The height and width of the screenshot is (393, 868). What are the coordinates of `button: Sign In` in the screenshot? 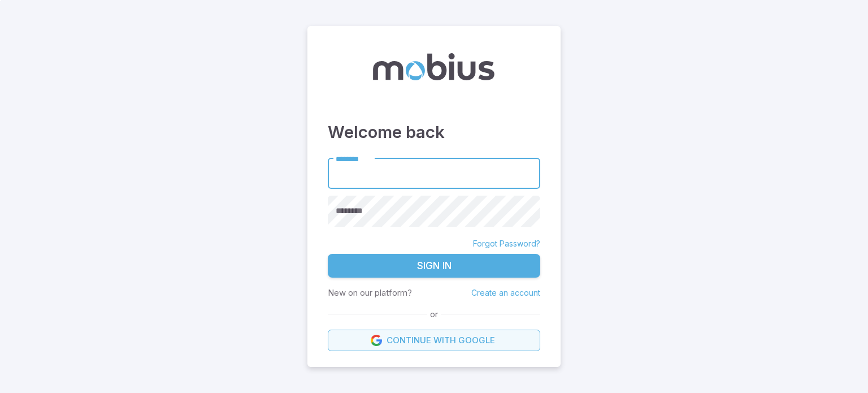 It's located at (434, 266).